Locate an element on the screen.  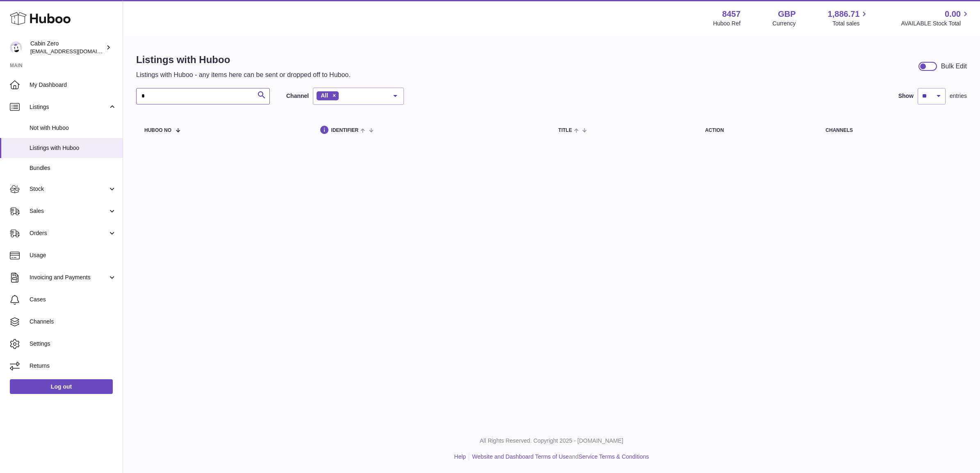
div: Bulk Edit is located at coordinates (953, 66).